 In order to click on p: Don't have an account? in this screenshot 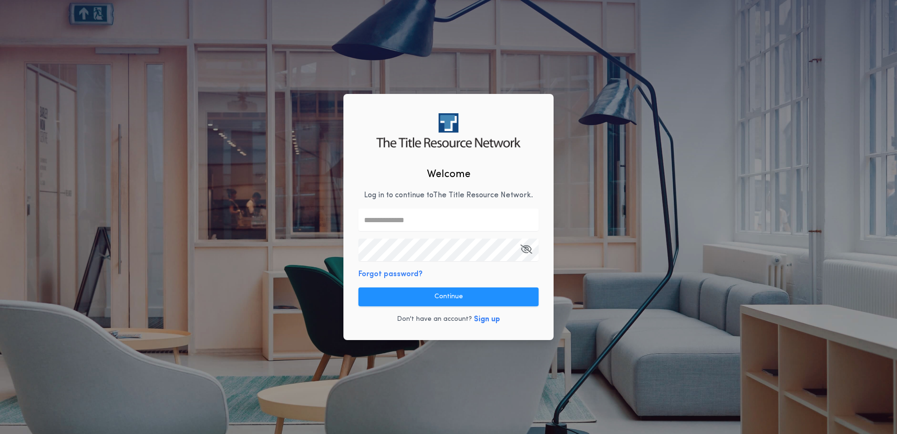, I will do `click(434, 319)`.